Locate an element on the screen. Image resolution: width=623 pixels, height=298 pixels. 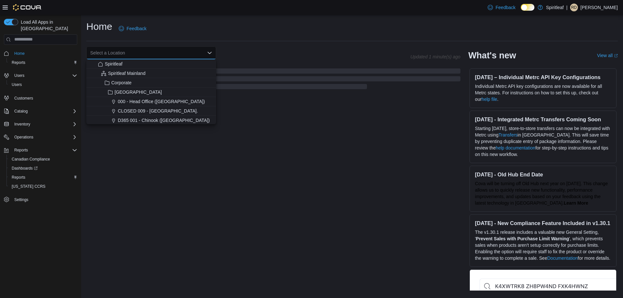
a: Documentation is located at coordinates (562, 258).